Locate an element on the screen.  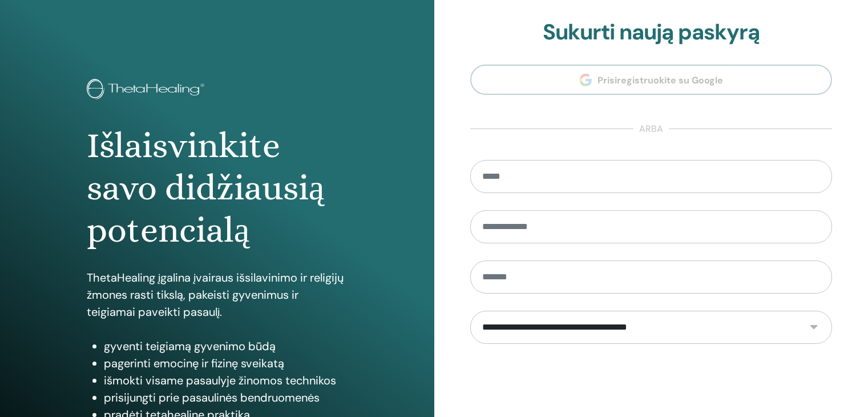
li: gyventi teigiamą gyvenimo būdą is located at coordinates (226, 346).